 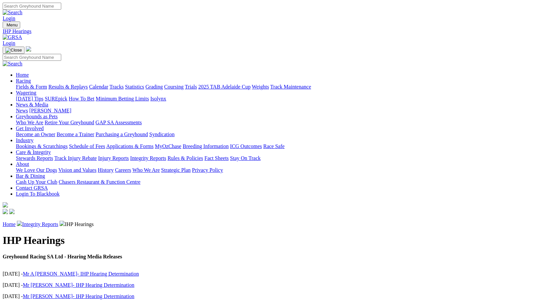 What do you see at coordinates (123, 170) in the screenshot?
I see `a: Careers` at bounding box center [123, 170].